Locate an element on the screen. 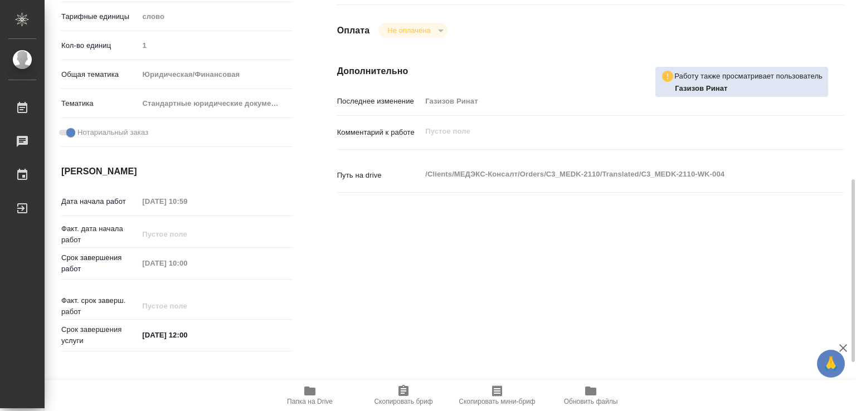 The image size is (856, 411). span: Скопировать мини-бриф is located at coordinates (496, 402).